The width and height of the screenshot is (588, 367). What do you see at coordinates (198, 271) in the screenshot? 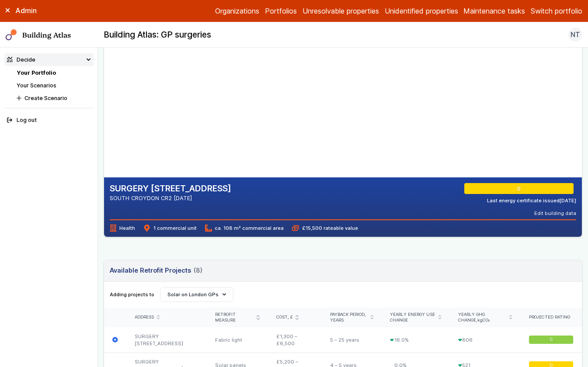
I see `span: (8)` at bounding box center [198, 271].